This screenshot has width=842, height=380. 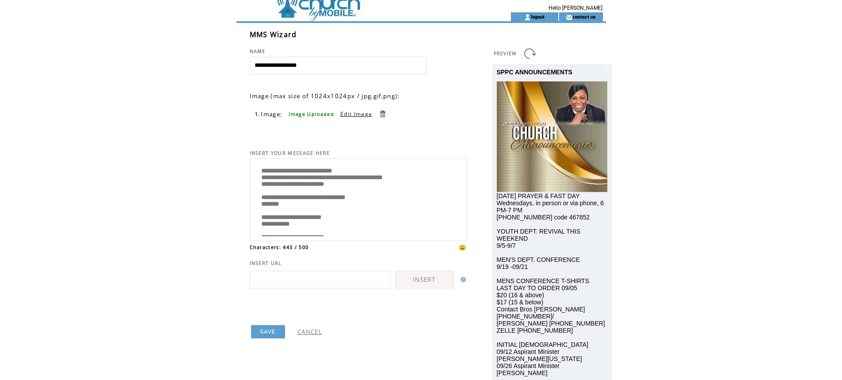 What do you see at coordinates (462, 279) in the screenshot?
I see `img: help.gif` at bounding box center [462, 279].